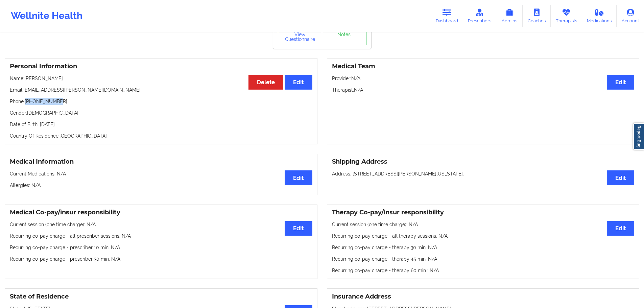 This screenshot has width=644, height=308. Describe the element at coordinates (483, 66) in the screenshot. I see `h3: Medical Team` at that location.